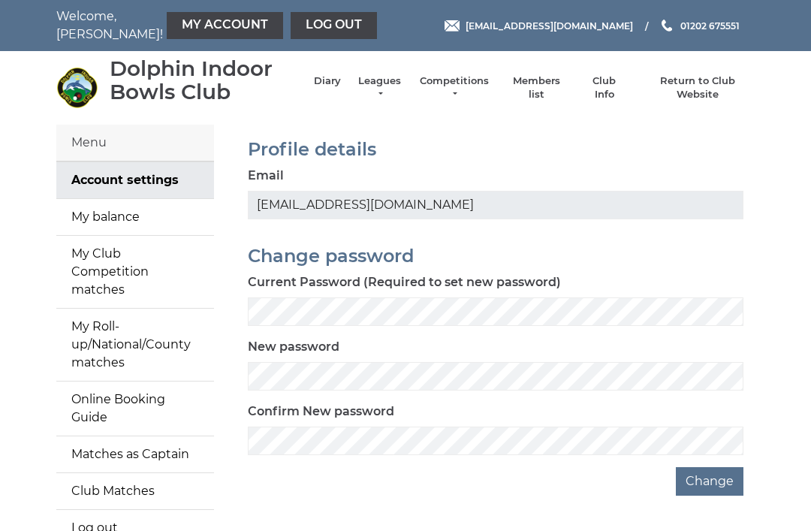 The height and width of the screenshot is (531, 811). Describe the element at coordinates (135, 180) in the screenshot. I see `a: Account settings` at that location.